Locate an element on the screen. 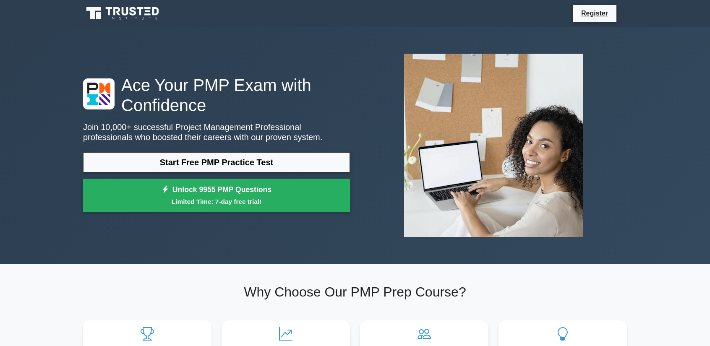  p: Join 10,000+ successful Project Management Professional professionals who boosted their careers w... is located at coordinates (217, 132).